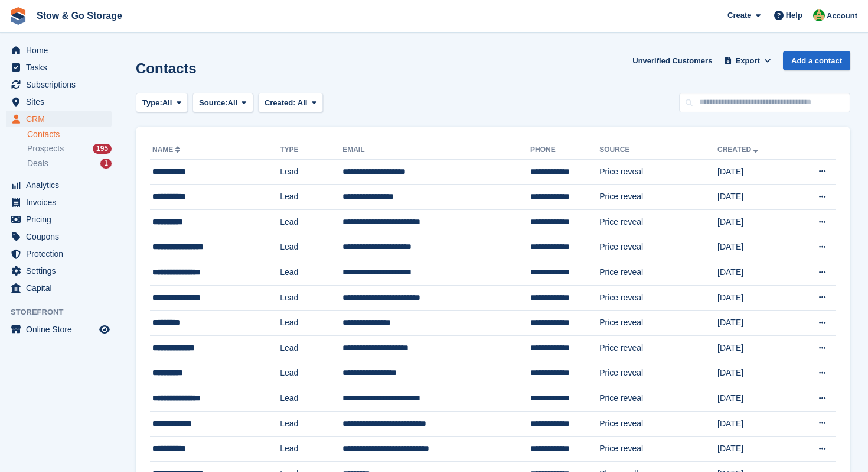  What do you see at coordinates (61, 119) in the screenshot?
I see `span: CRM` at bounding box center [61, 119].